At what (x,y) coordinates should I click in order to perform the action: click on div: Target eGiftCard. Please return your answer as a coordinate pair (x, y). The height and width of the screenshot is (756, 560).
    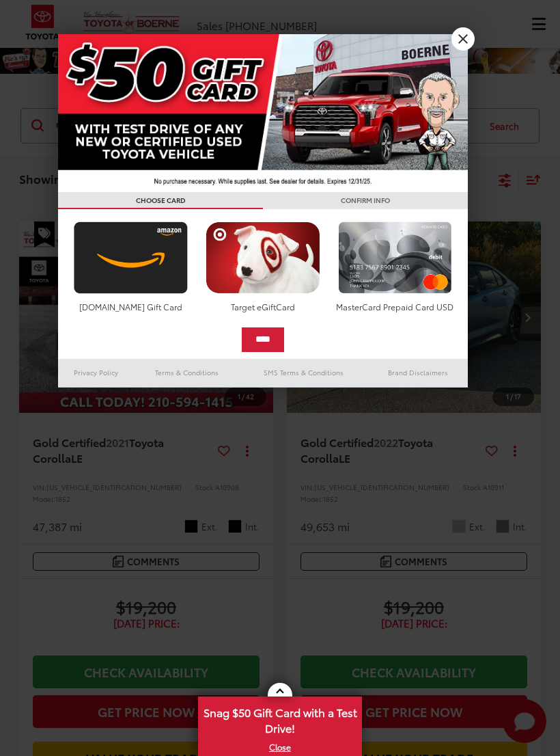
    Looking at the image, I should click on (262, 306).